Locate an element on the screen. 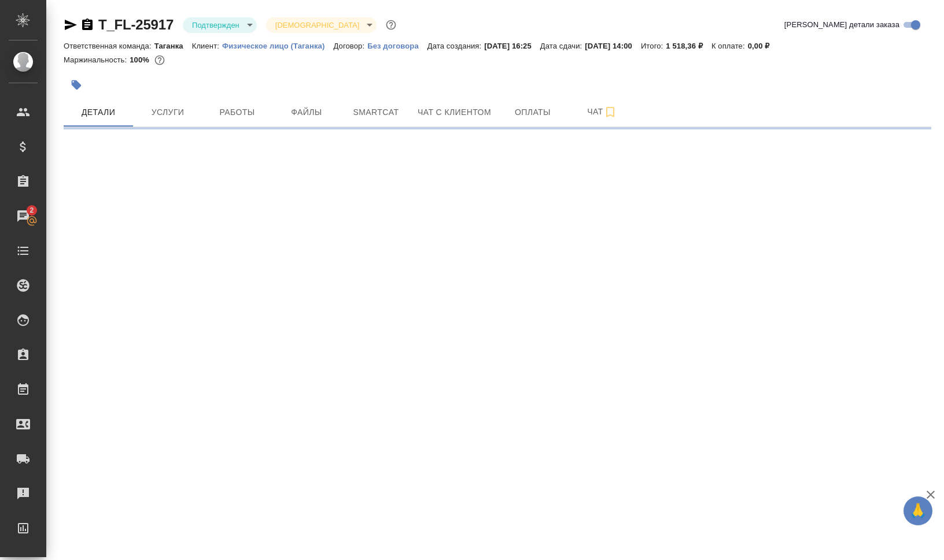 This screenshot has width=944, height=560. span: Чат с клиентом is located at coordinates (454, 112).